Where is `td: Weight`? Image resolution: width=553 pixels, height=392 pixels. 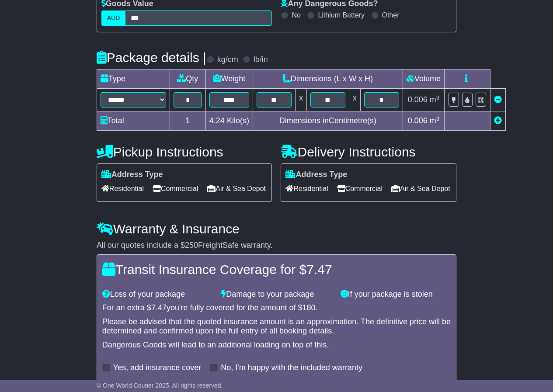 td: Weight is located at coordinates (229, 79).